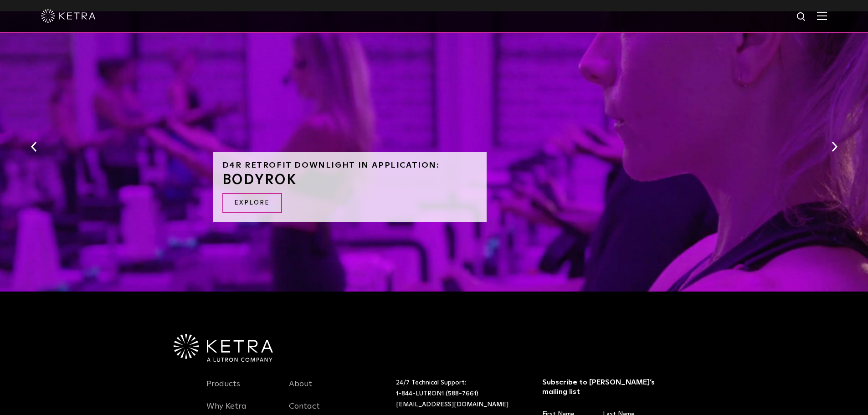  What do you see at coordinates (822, 15) in the screenshot?
I see `img: Hamburger%20Nav.svg` at bounding box center [822, 15].